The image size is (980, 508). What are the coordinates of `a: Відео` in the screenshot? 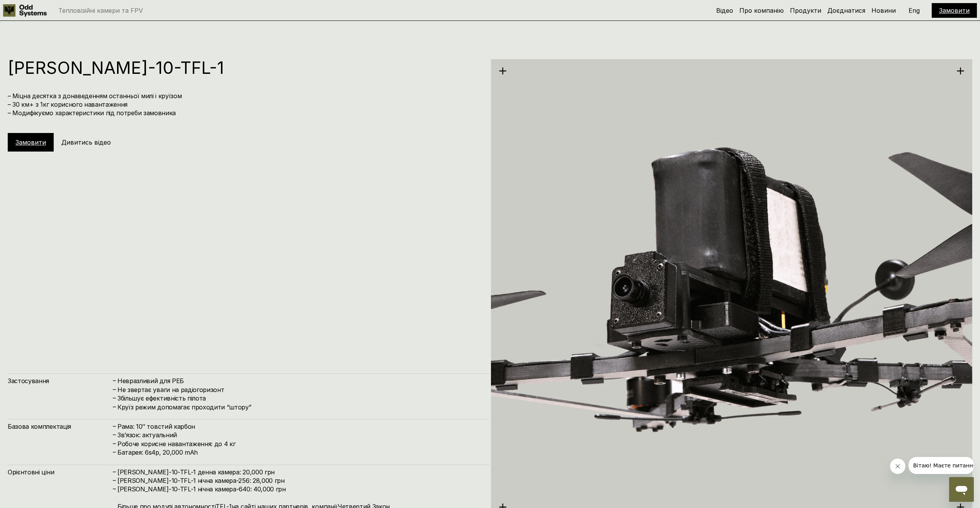 It's located at (725, 11).